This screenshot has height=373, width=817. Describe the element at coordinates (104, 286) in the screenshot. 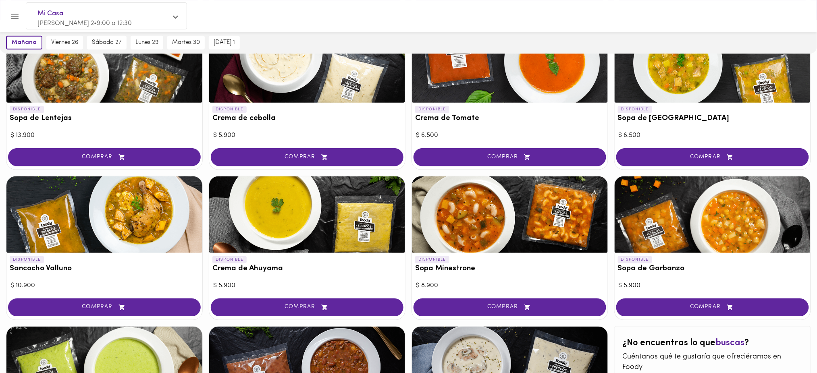

I see `div: $ 10.900` at that location.